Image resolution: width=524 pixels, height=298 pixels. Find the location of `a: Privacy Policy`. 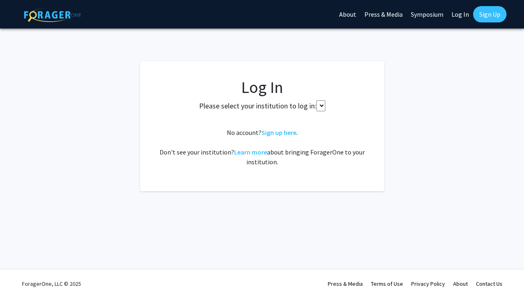

a: Privacy Policy is located at coordinates (428, 283).